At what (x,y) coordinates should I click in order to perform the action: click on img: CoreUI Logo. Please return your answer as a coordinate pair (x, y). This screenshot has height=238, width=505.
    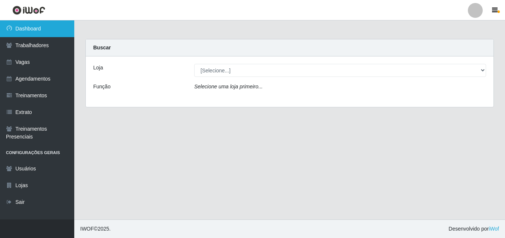
    Looking at the image, I should click on (29, 10).